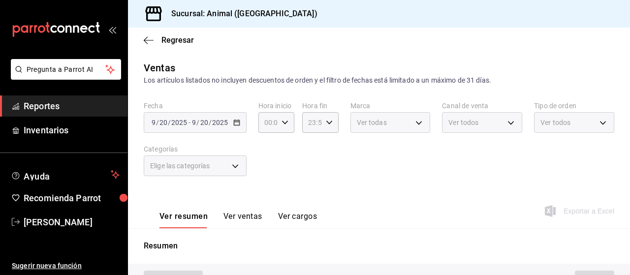  What do you see at coordinates (379, 246) in the screenshot?
I see `p: Resumen` at bounding box center [379, 246].